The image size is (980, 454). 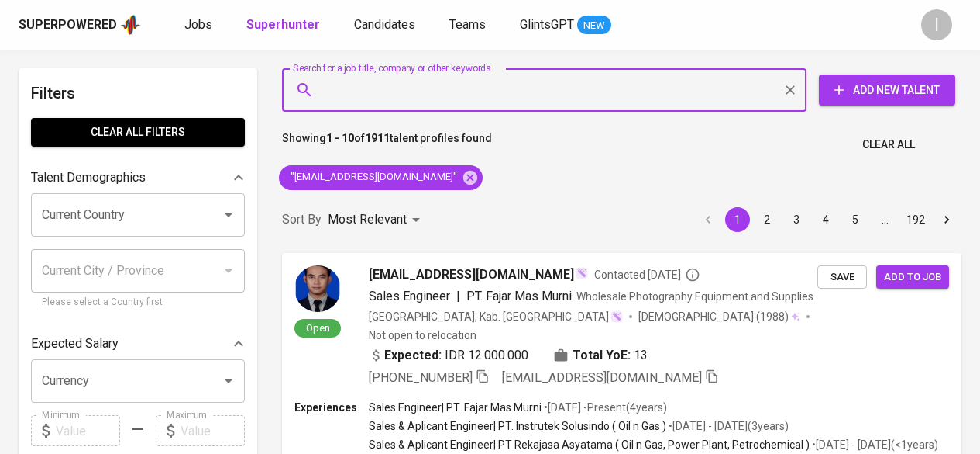 I want to click on span: Sales Engineer, so click(x=409, y=295).